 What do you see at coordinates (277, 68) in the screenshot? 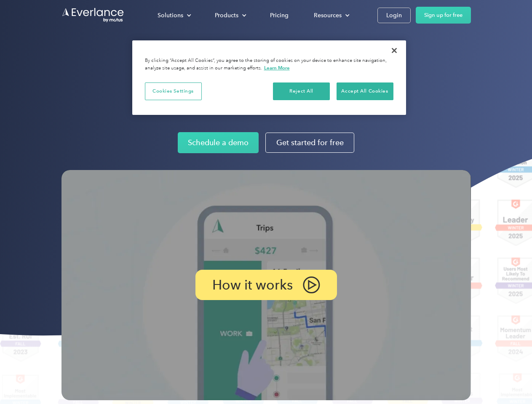
I see `a: More information about your privacy, opens in a new tab` at bounding box center [277, 68].